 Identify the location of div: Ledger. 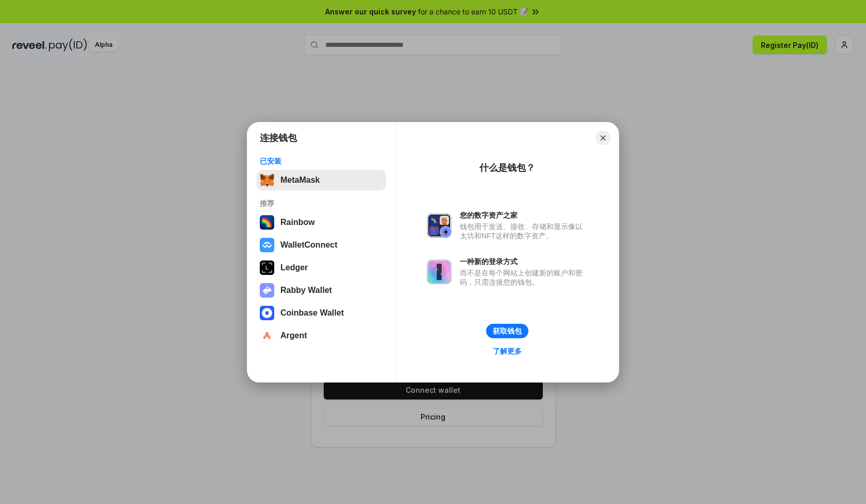
(294, 268).